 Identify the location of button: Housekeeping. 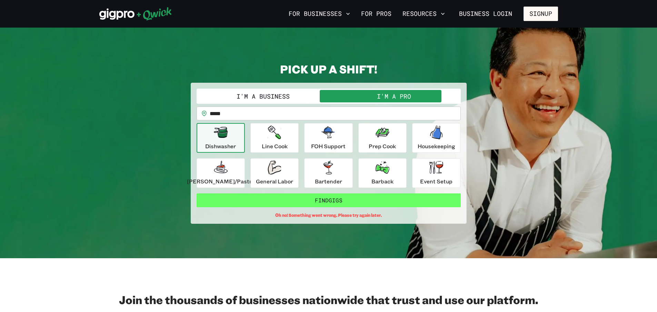
(436, 138).